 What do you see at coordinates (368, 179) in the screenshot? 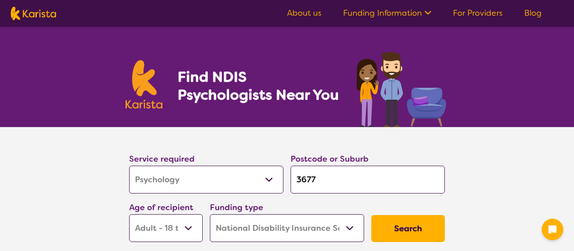
I see `input: Type` at bounding box center [368, 179].